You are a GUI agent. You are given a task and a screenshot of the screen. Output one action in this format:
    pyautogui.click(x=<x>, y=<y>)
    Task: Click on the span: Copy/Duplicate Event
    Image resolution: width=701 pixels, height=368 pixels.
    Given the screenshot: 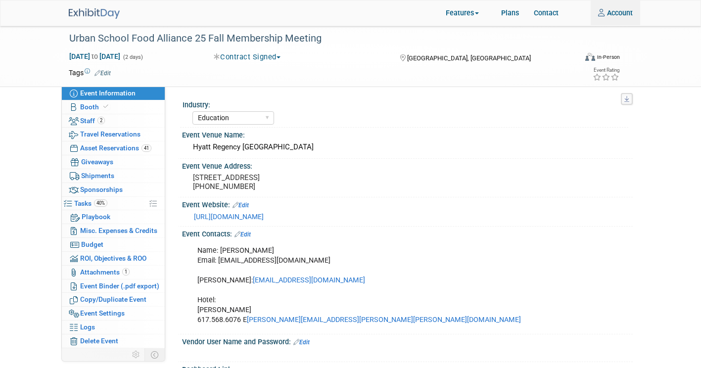 What is the action you would take?
    pyautogui.click(x=113, y=299)
    